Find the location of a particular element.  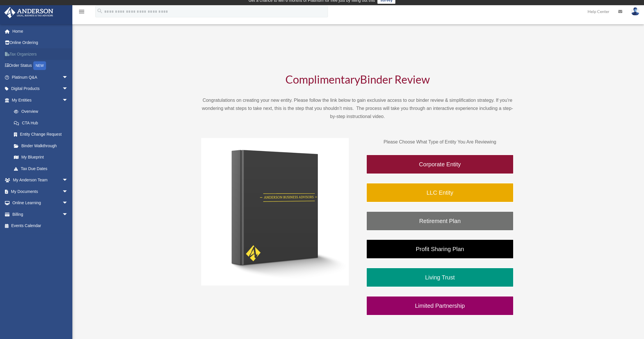

a: LLC Entity is located at coordinates (440, 193).